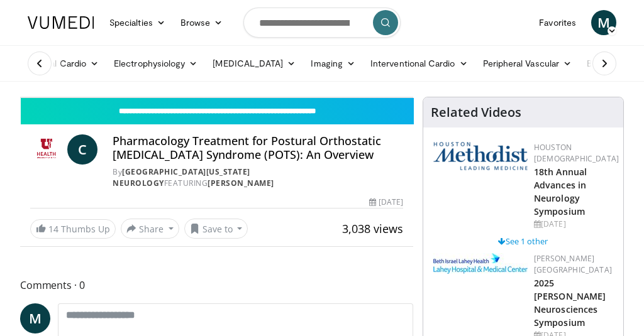 The image size is (644, 336). What do you see at coordinates (46, 150) in the screenshot?
I see `img: University of Utah Neurology` at bounding box center [46, 150].